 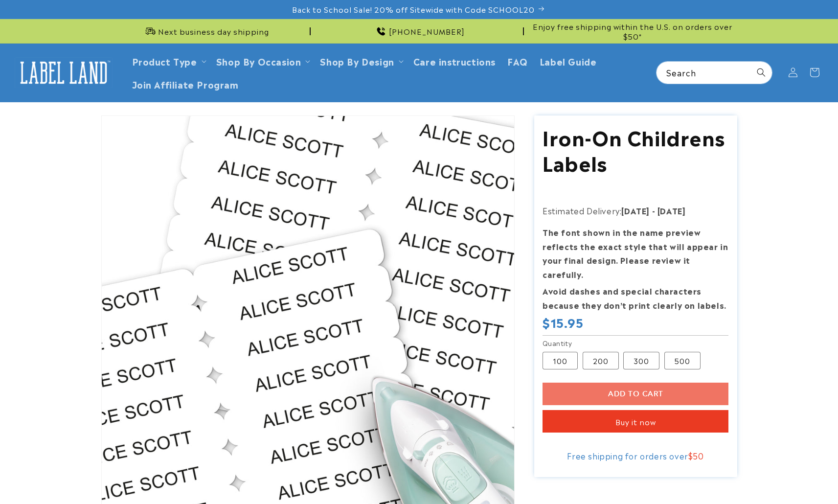 What do you see at coordinates (635, 297) in the screenshot?
I see `strong: Avoid dashes and special characters because they don’t print clearly on labels.` at bounding box center [635, 297].